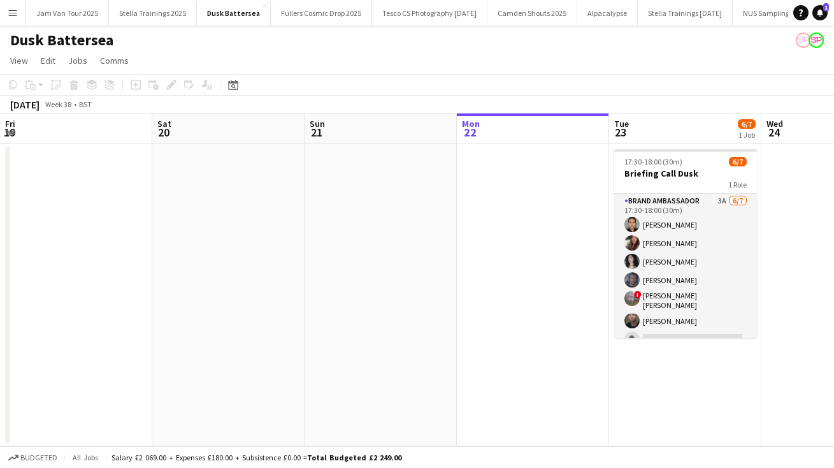 The width and height of the screenshot is (834, 468). Describe the element at coordinates (820, 13) in the screenshot. I see `a: 1` at that location.